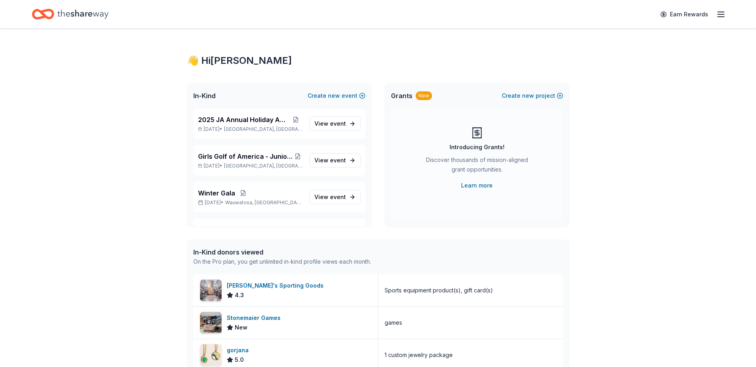 This screenshot has width=756, height=367. I want to click on img: Image for Stonemaier Games, so click(211, 322).